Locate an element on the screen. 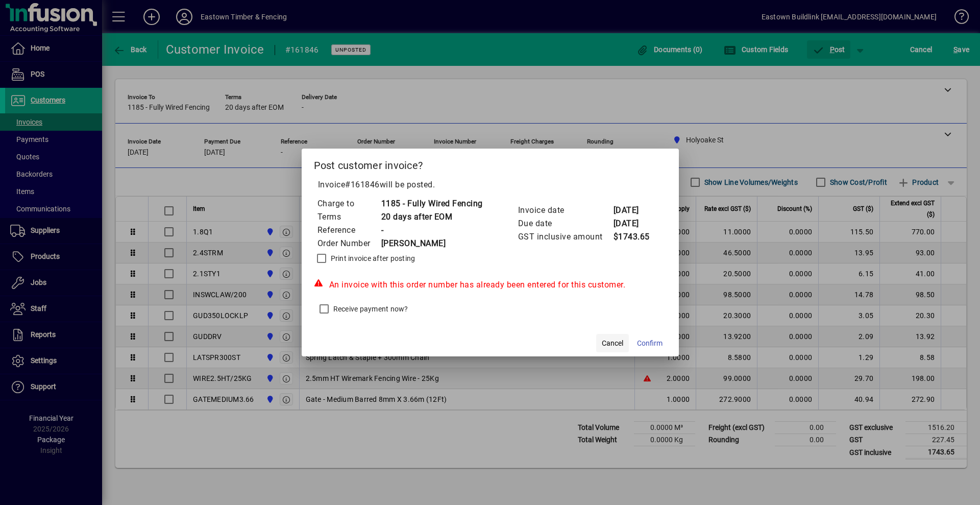 The image size is (980, 505). button: Confirm is located at coordinates (650, 344).